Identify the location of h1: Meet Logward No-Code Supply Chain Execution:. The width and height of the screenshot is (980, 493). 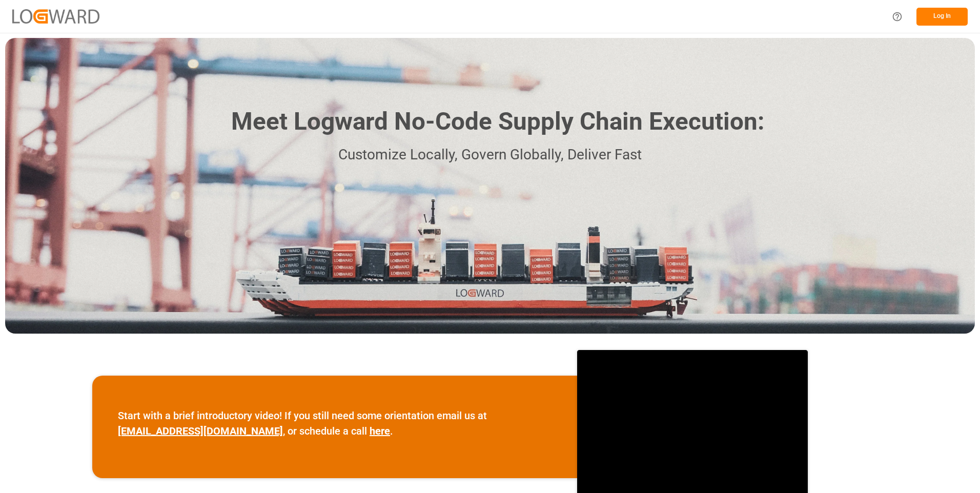
(497, 122).